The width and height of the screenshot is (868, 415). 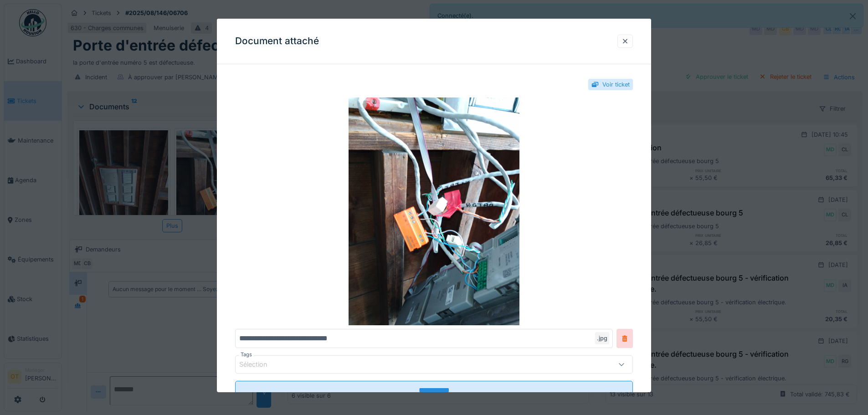 I want to click on div: Sélection, so click(x=259, y=364).